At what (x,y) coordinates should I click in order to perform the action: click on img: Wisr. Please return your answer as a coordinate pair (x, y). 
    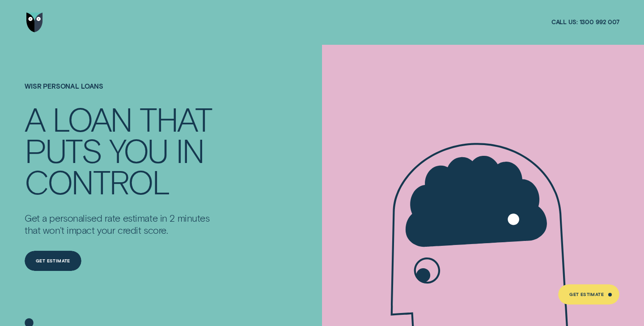
    Looking at the image, I should click on (35, 23).